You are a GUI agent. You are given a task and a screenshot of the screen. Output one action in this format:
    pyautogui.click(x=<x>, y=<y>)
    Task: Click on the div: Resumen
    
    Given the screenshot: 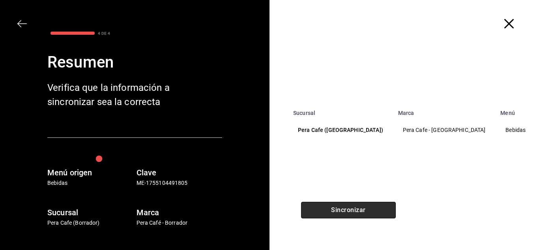 What is the action you would take?
    pyautogui.click(x=135, y=62)
    